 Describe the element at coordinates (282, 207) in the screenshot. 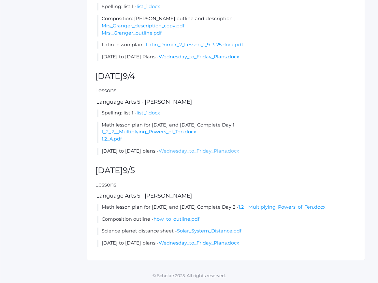

I see `a: 1.2__Multiplying_Powers_of_Ten.docx` at that location.